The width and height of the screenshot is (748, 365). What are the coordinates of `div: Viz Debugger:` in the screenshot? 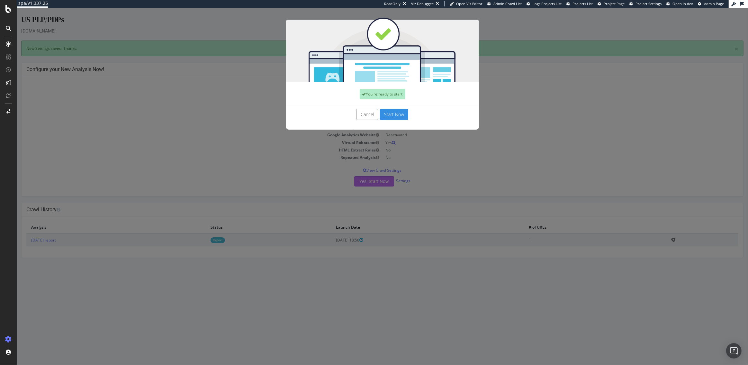 It's located at (422, 4).